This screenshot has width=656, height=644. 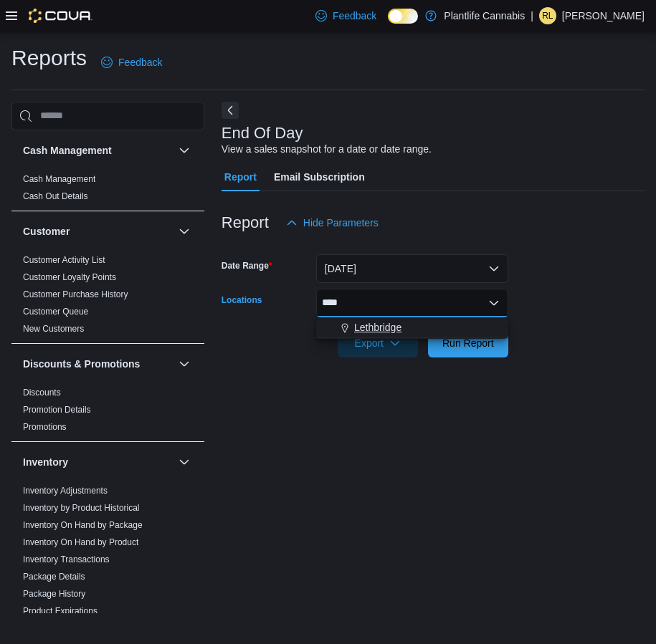 What do you see at coordinates (262, 133) in the screenshot?
I see `h3: End Of Day` at bounding box center [262, 133].